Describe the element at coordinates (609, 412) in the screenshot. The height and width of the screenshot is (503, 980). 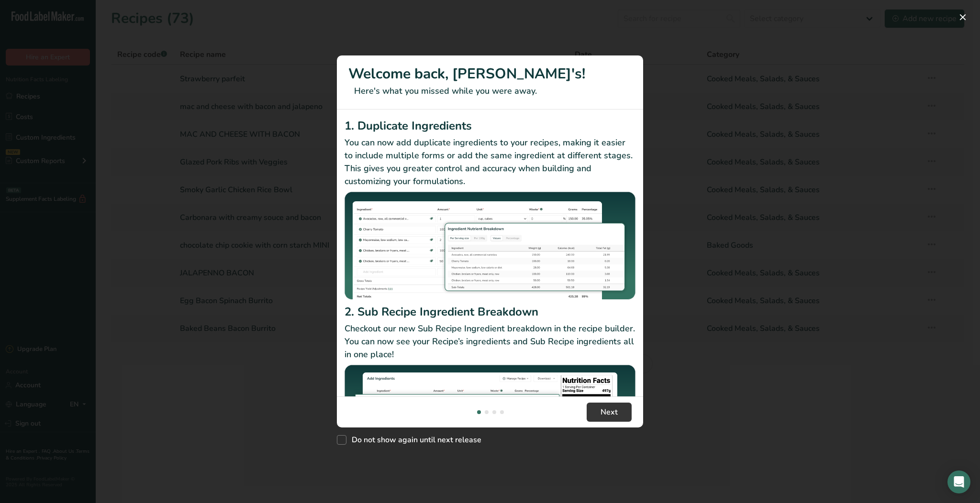
I see `span: Next` at that location.